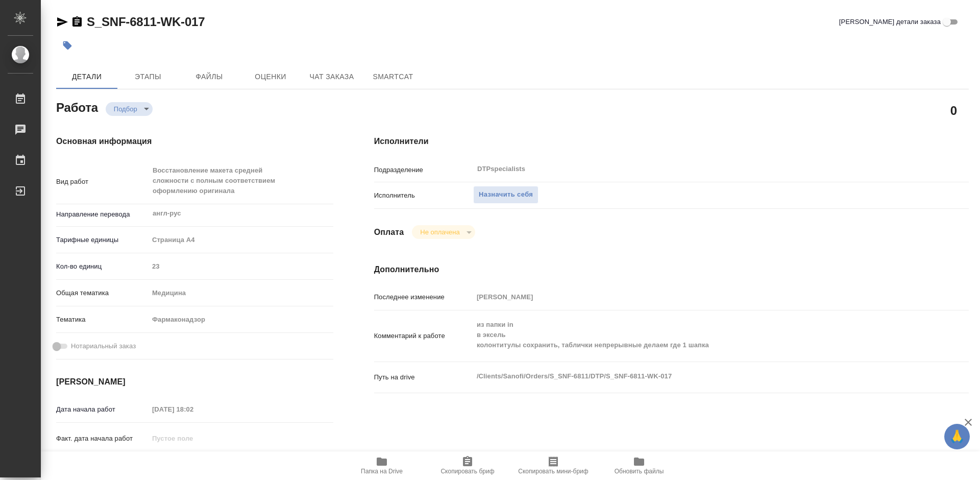  What do you see at coordinates (67, 45) in the screenshot?
I see `button: Добавить тэг` at bounding box center [67, 45].